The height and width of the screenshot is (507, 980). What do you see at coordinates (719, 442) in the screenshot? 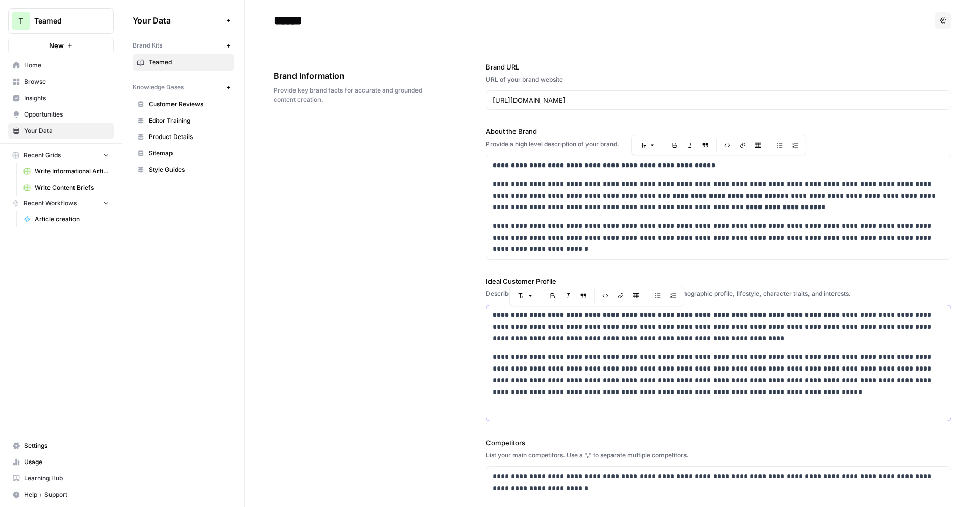
I see `label: Competitors` at bounding box center [719, 442].